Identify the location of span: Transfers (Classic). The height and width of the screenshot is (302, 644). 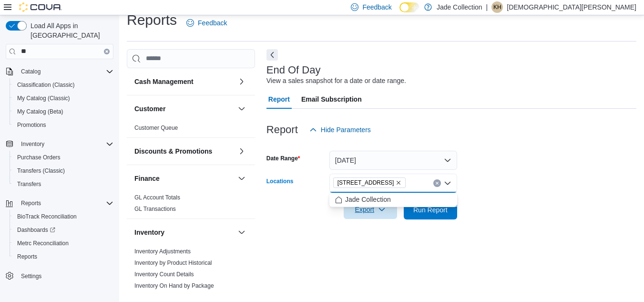
(64, 171).